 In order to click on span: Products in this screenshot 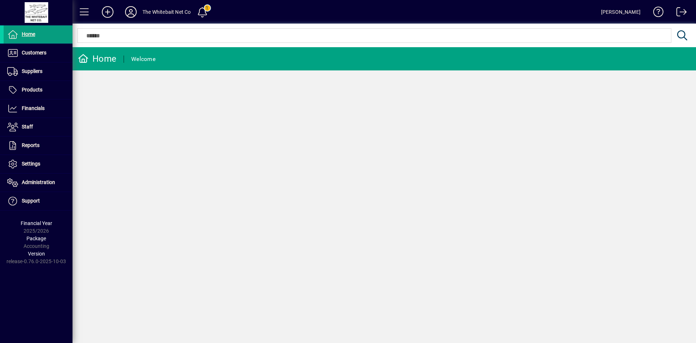, I will do `click(32, 90)`.